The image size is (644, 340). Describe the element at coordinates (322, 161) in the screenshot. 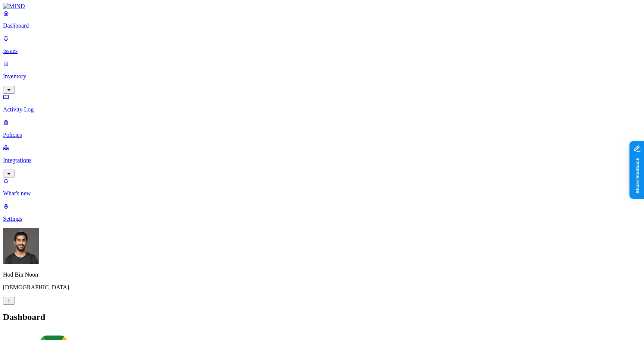

I see `a: Integrations` at that location.